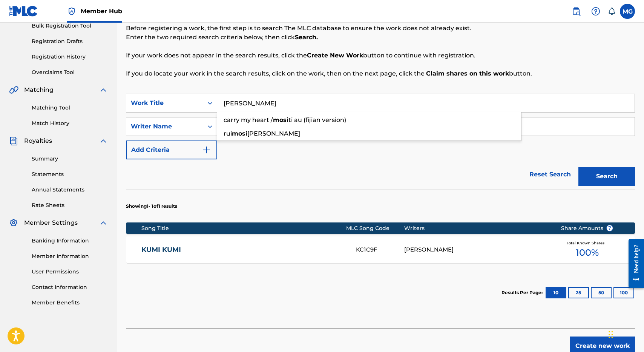  What do you see at coordinates (607, 176) in the screenshot?
I see `button: Search` at bounding box center [607, 176].